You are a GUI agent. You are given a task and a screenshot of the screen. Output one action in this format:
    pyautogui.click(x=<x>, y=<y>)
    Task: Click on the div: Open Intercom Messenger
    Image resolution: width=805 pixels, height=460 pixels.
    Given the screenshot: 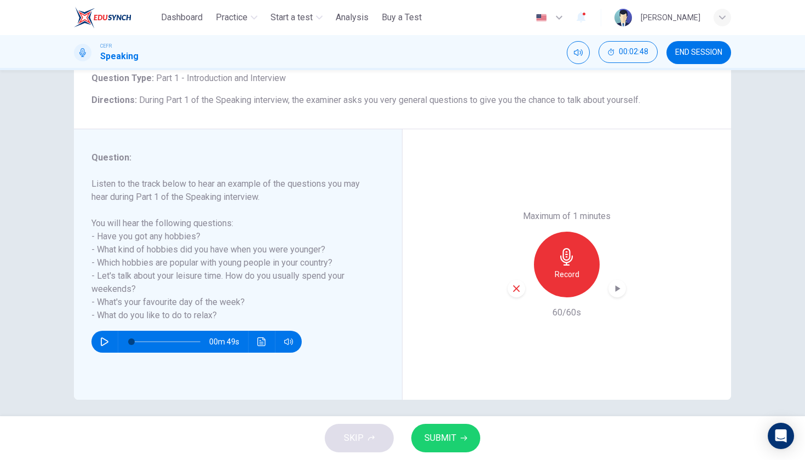 What is the action you would take?
    pyautogui.click(x=781, y=436)
    